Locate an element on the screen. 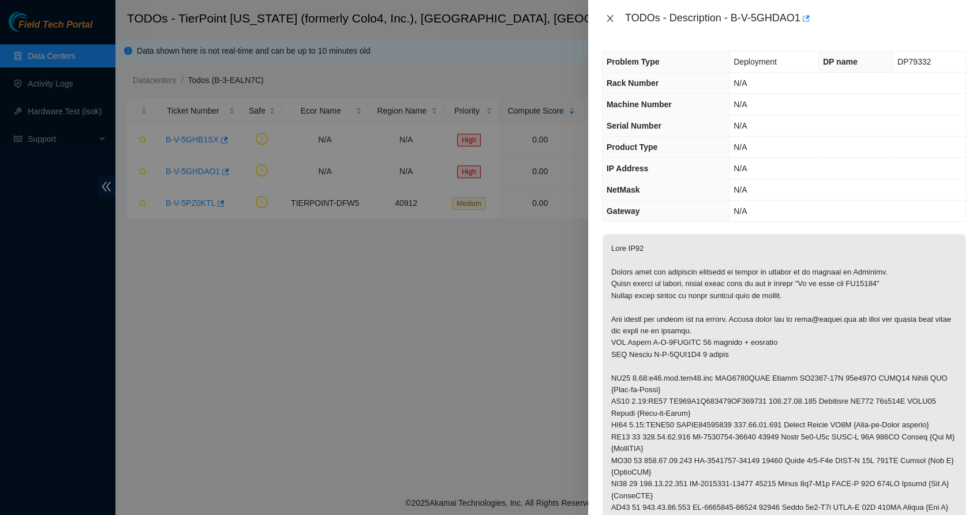  span: close is located at coordinates (610, 18).